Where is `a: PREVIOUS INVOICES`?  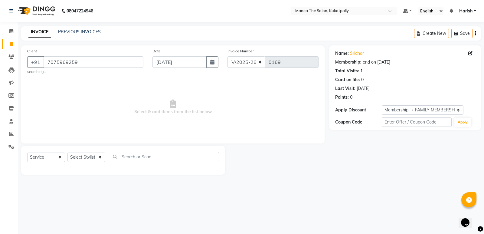 a: PREVIOUS INVOICES is located at coordinates (79, 32).